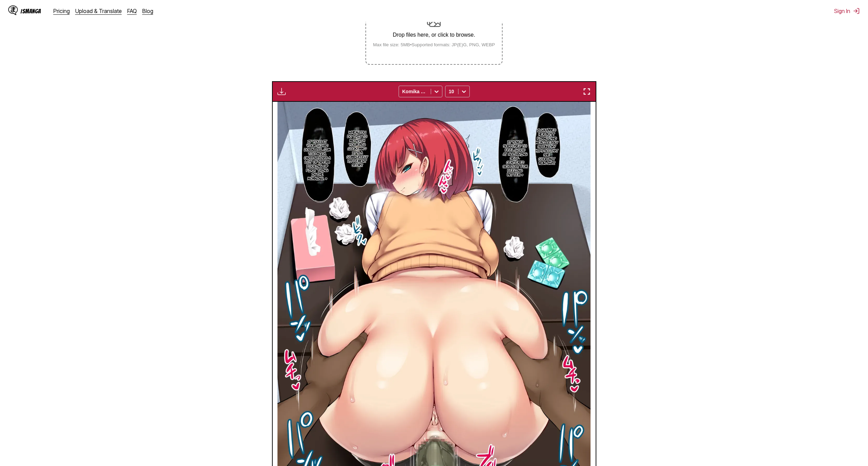  Describe the element at coordinates (13, 10) in the screenshot. I see `img: IsManga Logo` at that location.